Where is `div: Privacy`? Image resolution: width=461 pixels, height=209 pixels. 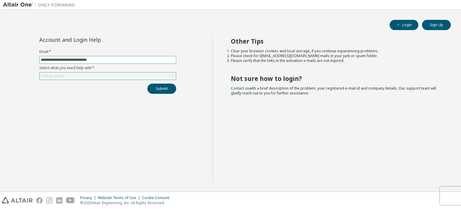 div: Privacy is located at coordinates (89, 198).